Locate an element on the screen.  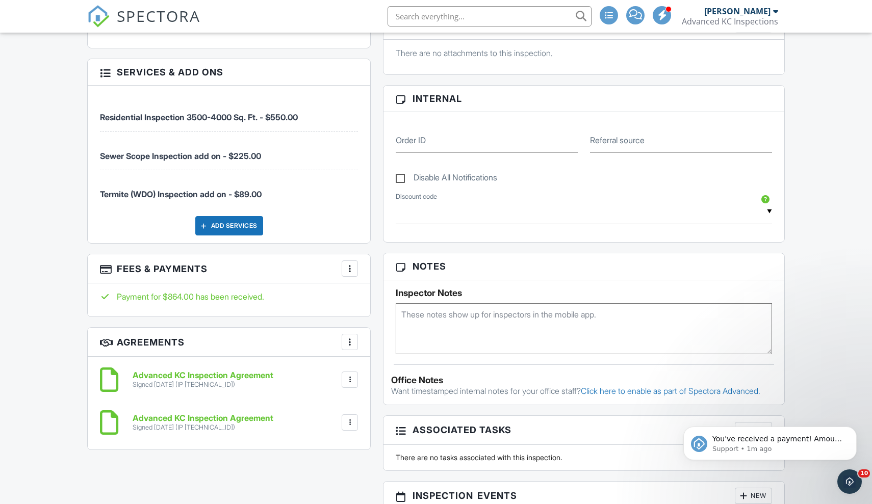
span: You've received a payment! Amount $864.00 Fee $0.00 Net $864.00 Transaction # Inspection [STREET_... is located at coordinates (109, 49).